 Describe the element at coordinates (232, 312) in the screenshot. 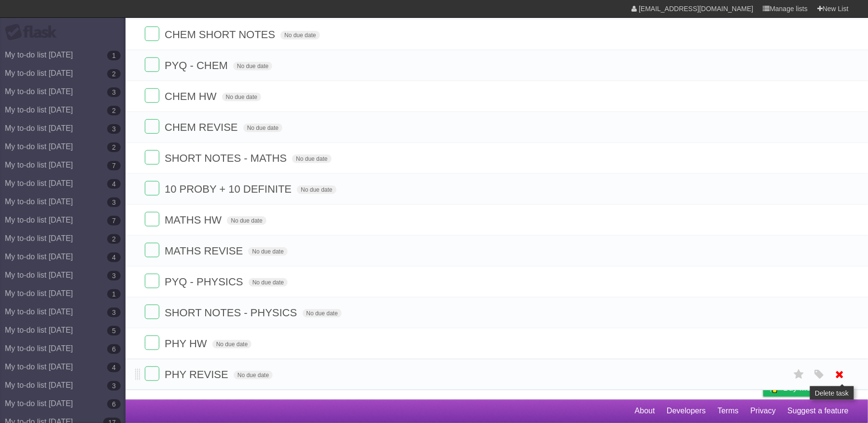

I see `span: SHORT NOTES - PHYSICS` at that location.